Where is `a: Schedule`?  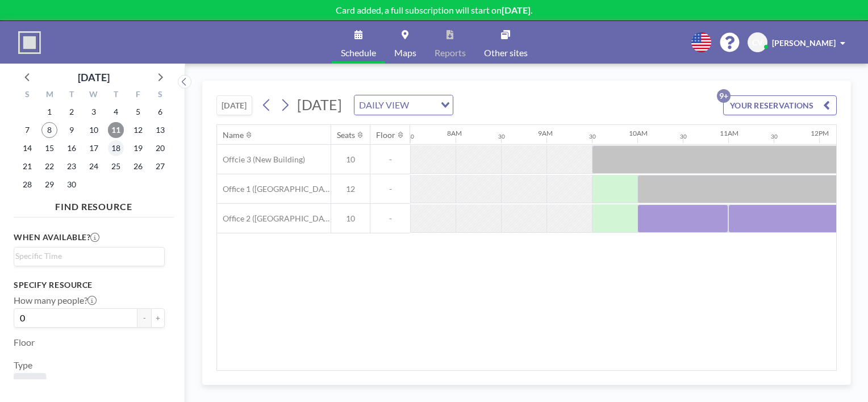
a: Schedule is located at coordinates (359, 42).